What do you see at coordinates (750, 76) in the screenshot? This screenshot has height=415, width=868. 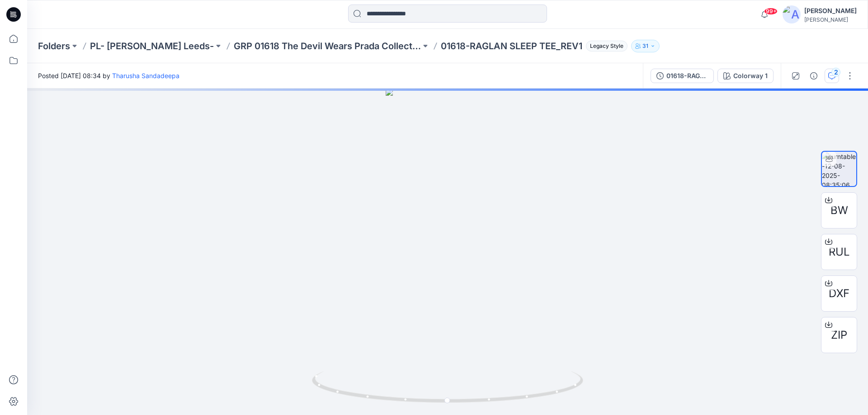 I see `div: Colorway 1` at bounding box center [750, 76].